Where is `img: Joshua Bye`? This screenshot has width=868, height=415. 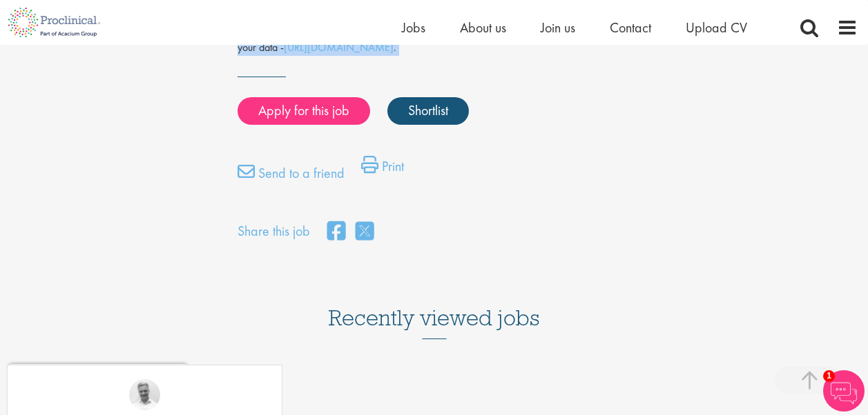
img: Joshua Bye is located at coordinates (144, 395).